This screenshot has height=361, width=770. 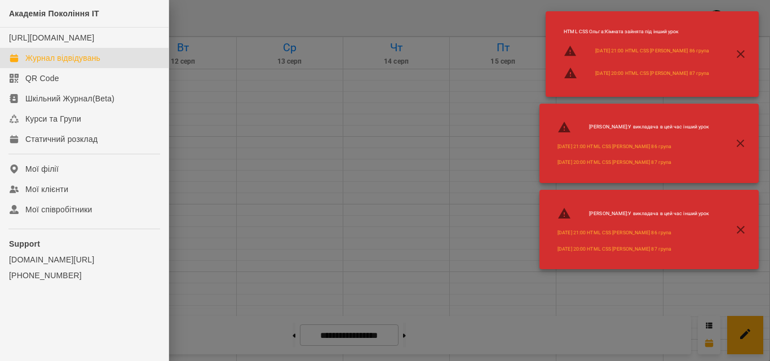 What do you see at coordinates (636, 32) in the screenshot?
I see `li: HTML CSS Ольга : Кімната зайнята під інший урок` at bounding box center [636, 32].